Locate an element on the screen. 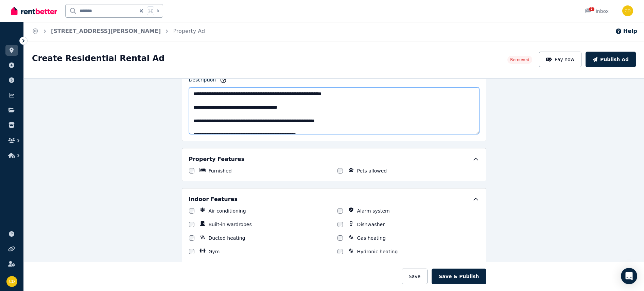  label: Pets allowed is located at coordinates (372, 171).